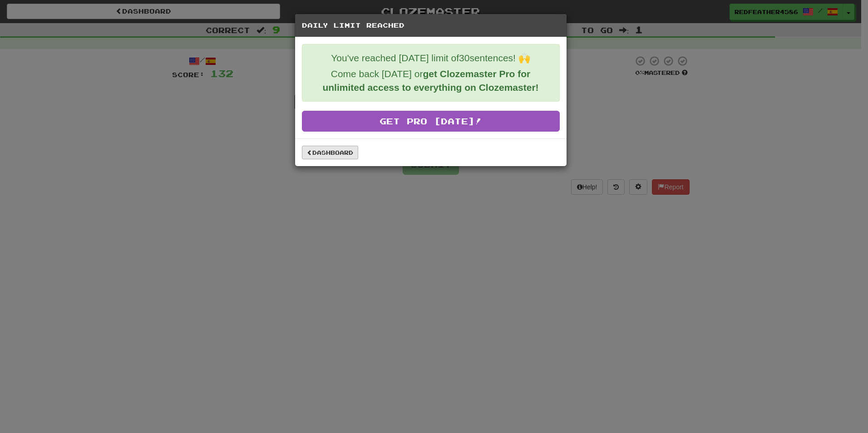  I want to click on a: Dashboard, so click(330, 153).